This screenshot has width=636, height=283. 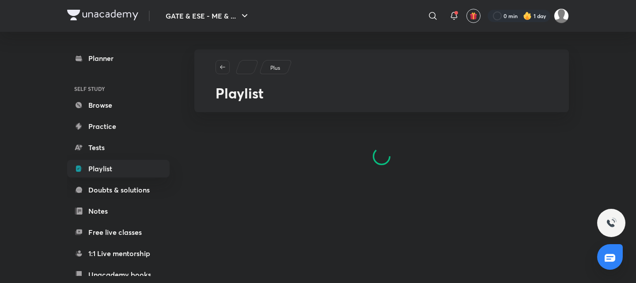 I want to click on a: Playlist, so click(x=118, y=169).